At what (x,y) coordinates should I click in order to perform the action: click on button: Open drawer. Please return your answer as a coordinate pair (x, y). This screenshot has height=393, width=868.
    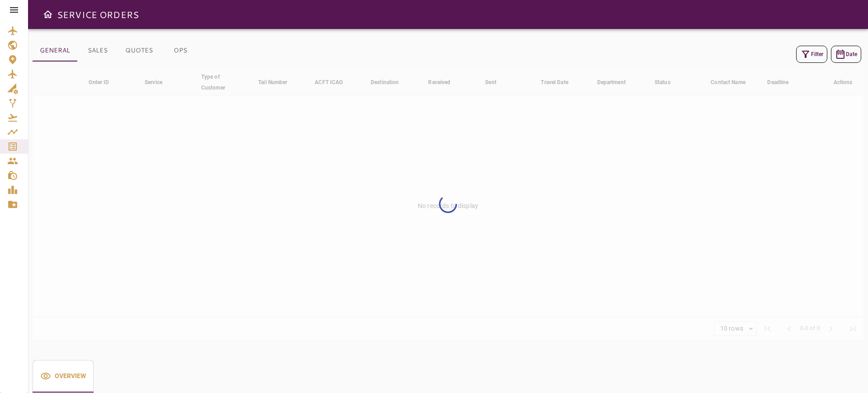
    Looking at the image, I should click on (47, 14).